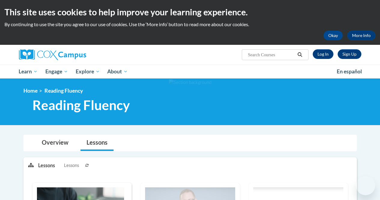 This screenshot has width=380, height=200. What do you see at coordinates (349, 71) in the screenshot?
I see `a: En español` at bounding box center [349, 71].